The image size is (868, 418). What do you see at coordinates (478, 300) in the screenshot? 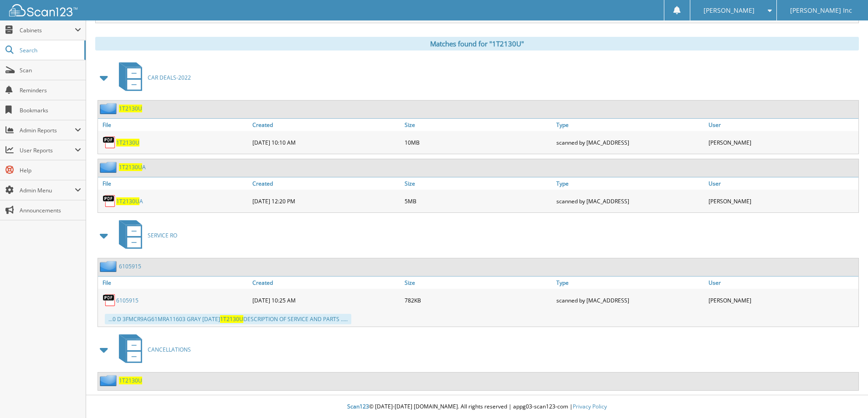
I see `div: 782KB` at bounding box center [478, 300].